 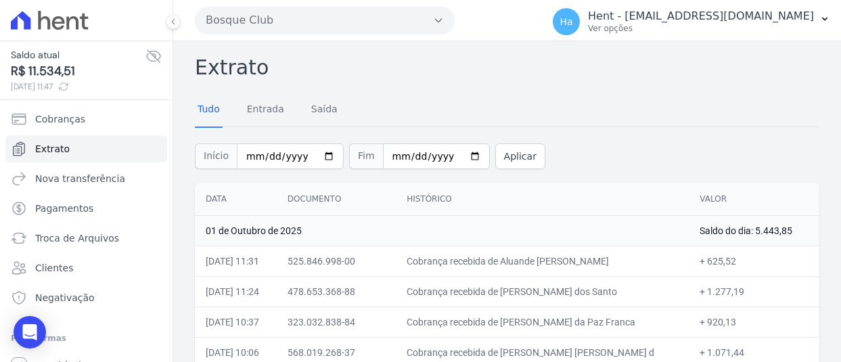 I want to click on span: Clientes, so click(x=54, y=268).